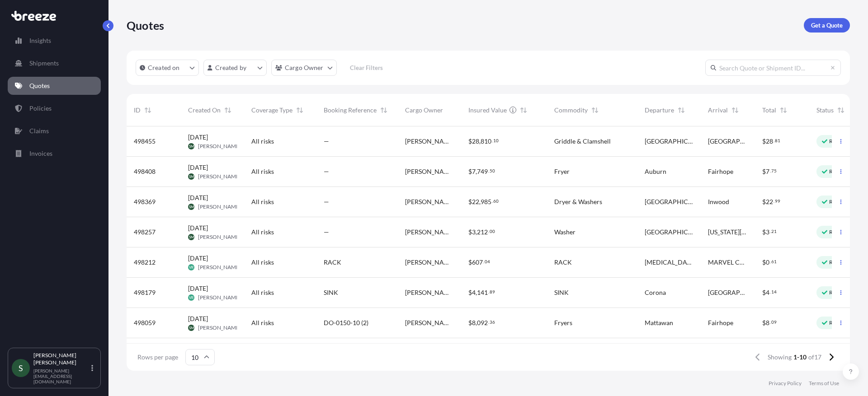 This screenshot has width=868, height=396. Describe the element at coordinates (137, 110) in the screenshot. I see `span: ID` at that location.